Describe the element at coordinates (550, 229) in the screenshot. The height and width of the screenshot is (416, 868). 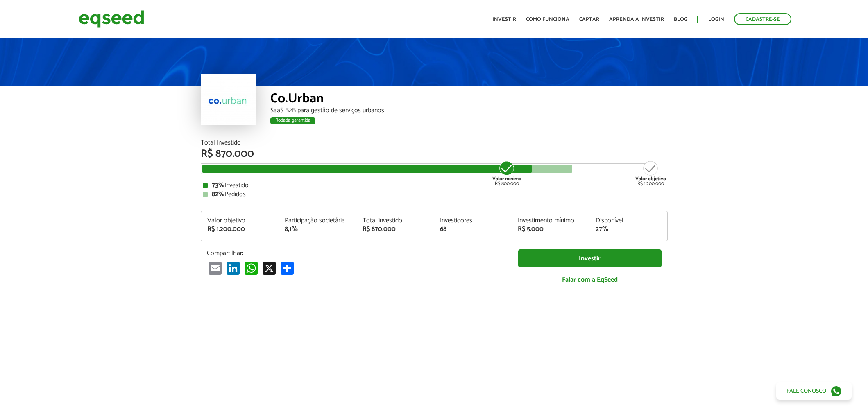
I see `div: R$ 5.000` at that location.